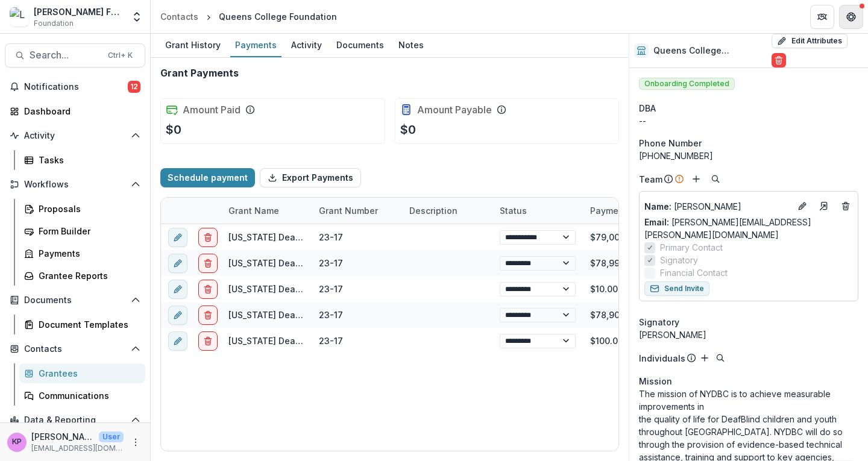 The width and height of the screenshot is (868, 461). I want to click on div: Communications, so click(87, 395).